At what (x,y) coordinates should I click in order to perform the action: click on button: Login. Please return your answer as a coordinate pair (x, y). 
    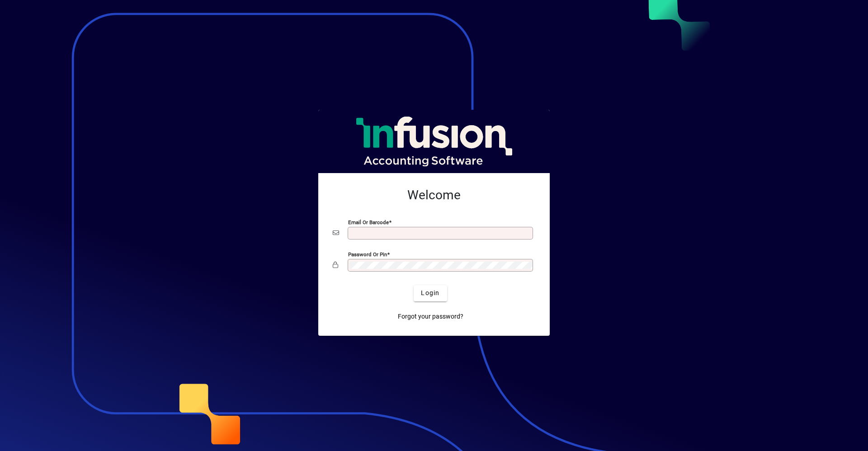
    Looking at the image, I should click on (430, 294).